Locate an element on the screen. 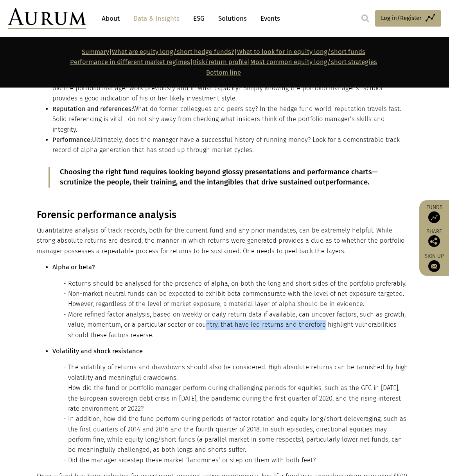 The width and height of the screenshot is (449, 476). img: Share this post is located at coordinates (434, 242).